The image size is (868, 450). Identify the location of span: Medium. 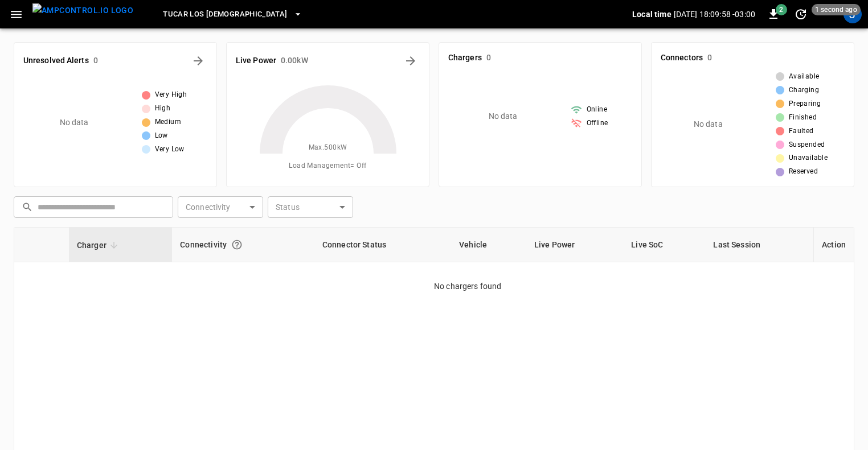
(168, 123).